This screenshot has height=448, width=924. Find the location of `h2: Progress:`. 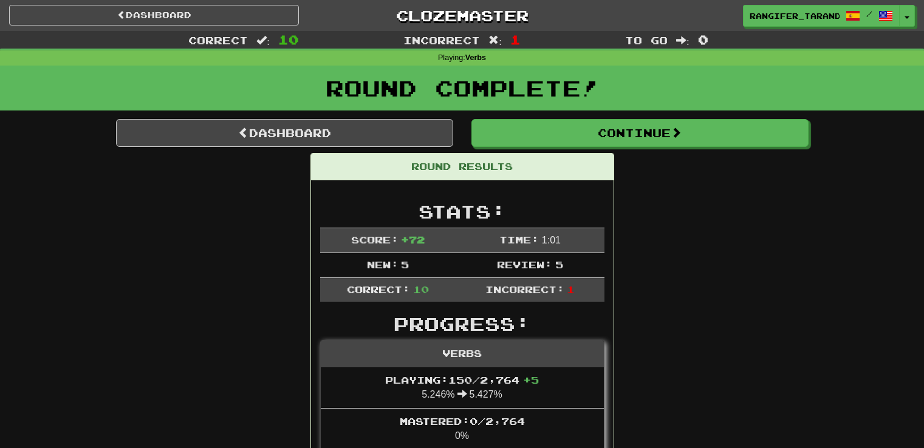

h2: Progress: is located at coordinates (462, 324).